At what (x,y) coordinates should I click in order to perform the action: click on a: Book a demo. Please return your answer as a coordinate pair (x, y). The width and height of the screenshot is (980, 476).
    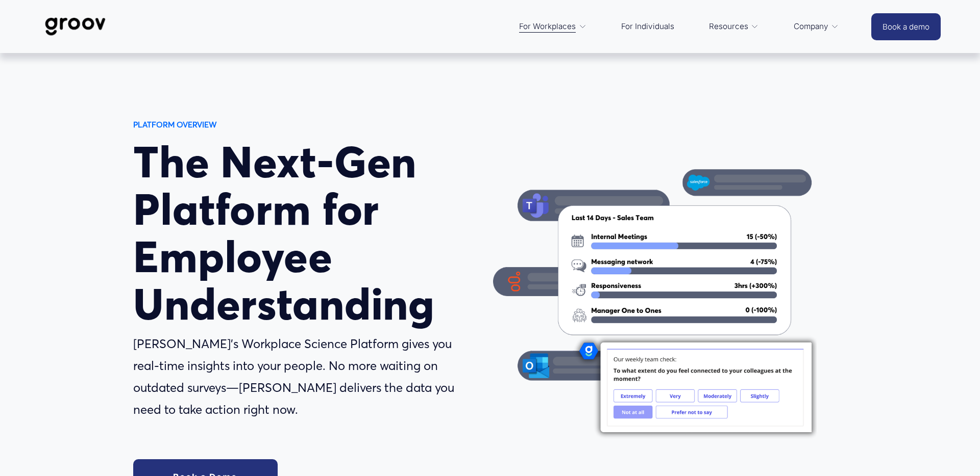
    Looking at the image, I should click on (906, 26).